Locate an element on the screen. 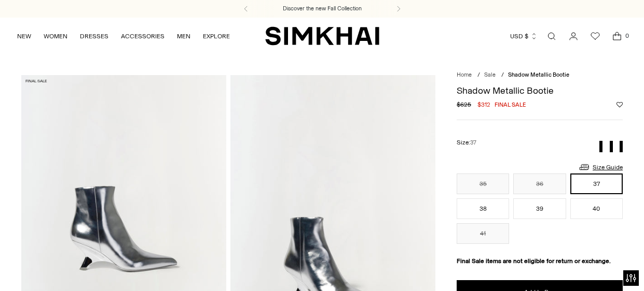 This screenshot has width=644, height=291. button: 41 is located at coordinates (483, 234).